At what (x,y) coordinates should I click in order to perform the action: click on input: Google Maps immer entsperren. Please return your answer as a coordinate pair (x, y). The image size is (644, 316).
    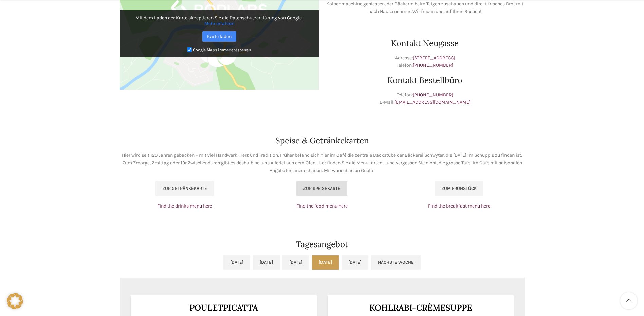
    Looking at the image, I should click on (189, 50).